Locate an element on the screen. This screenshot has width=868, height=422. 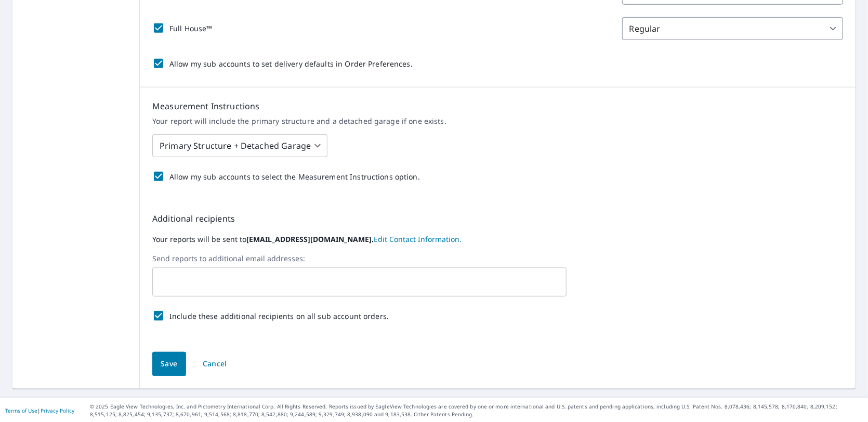
div: Primary Structure + Detached Garage is located at coordinates (239, 145).